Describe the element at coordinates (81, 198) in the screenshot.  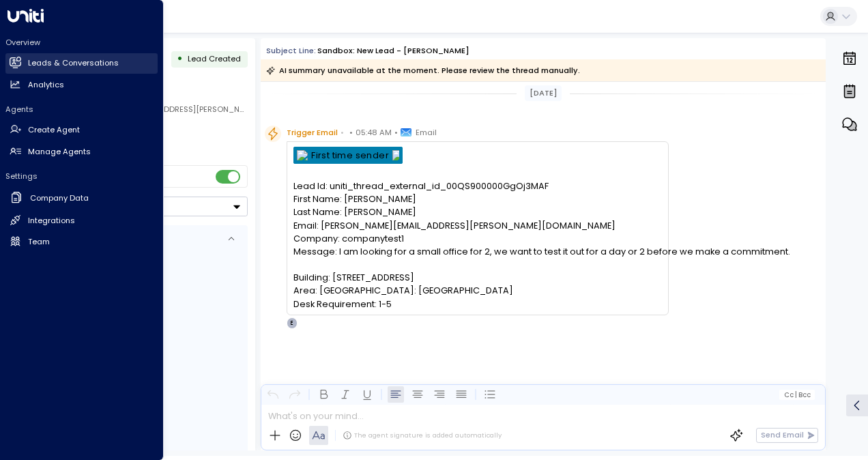
I see `a: Company Data` at that location.